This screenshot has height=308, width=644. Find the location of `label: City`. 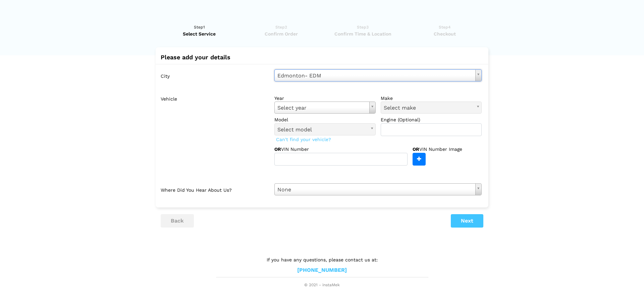

label: City is located at coordinates (215, 75).